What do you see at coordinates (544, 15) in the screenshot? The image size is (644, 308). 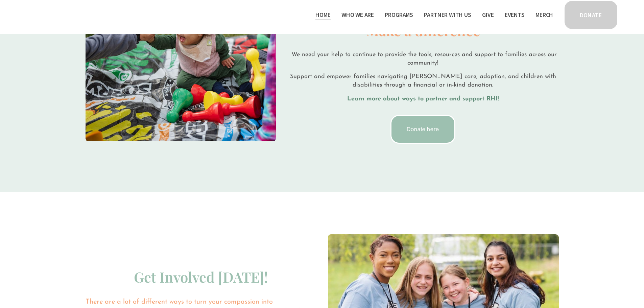 I see `a: Merch` at bounding box center [544, 15].